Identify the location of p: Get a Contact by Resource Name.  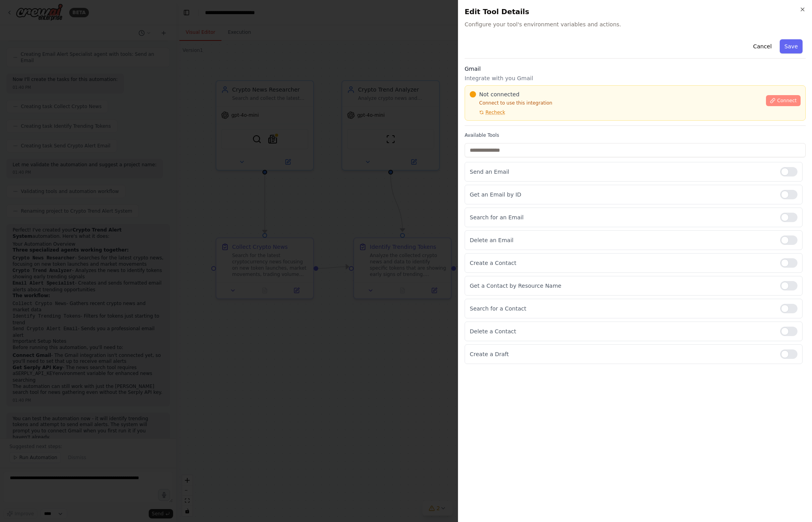
(621, 286).